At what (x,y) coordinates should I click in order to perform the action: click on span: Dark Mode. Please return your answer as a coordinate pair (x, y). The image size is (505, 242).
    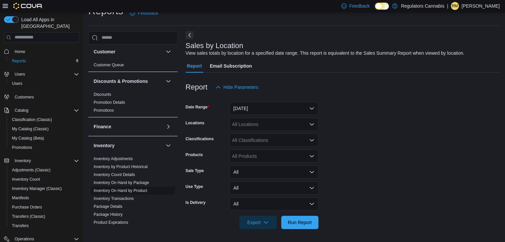
    Looking at the image, I should click on (375, 10).